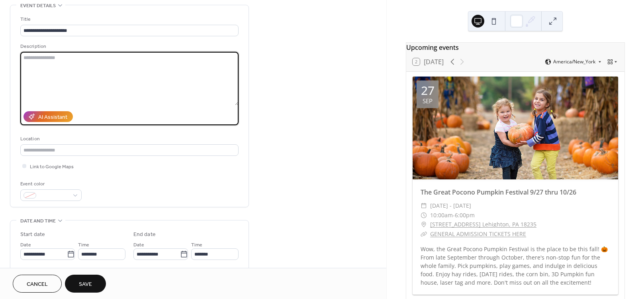  What do you see at coordinates (145, 234) in the screenshot?
I see `div: End date` at bounding box center [145, 234].